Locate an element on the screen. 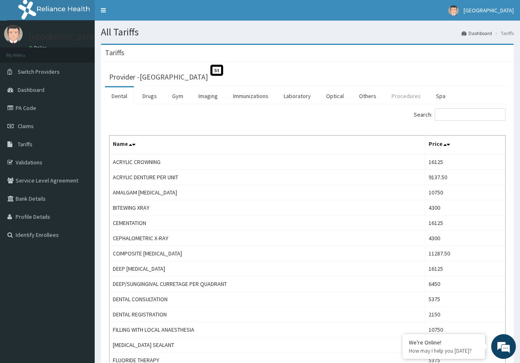 This screenshot has width=520, height=363. th: Price is located at coordinates (466, 145).